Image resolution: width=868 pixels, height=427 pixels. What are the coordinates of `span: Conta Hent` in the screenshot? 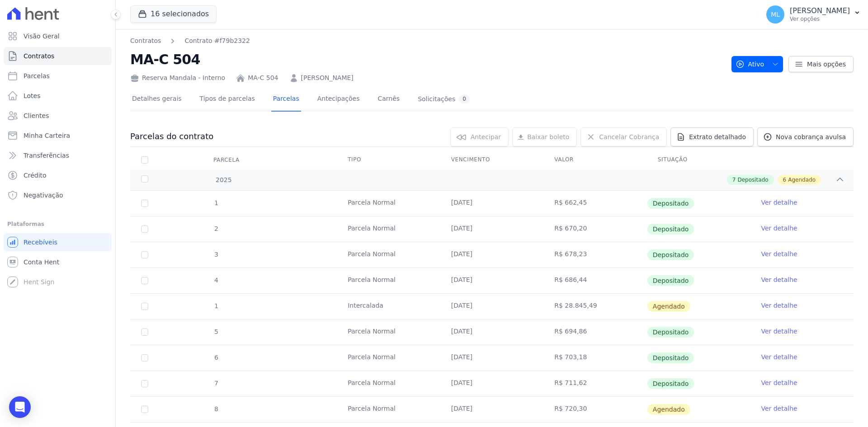 It's located at (41, 262).